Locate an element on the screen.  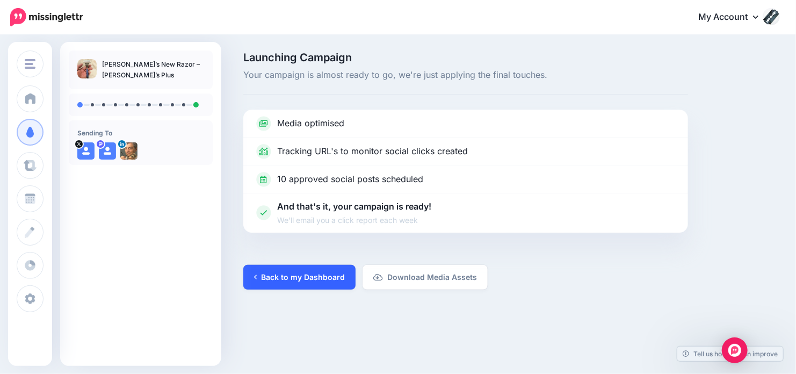
img: 1517446636934-41678.png is located at coordinates (129, 151).